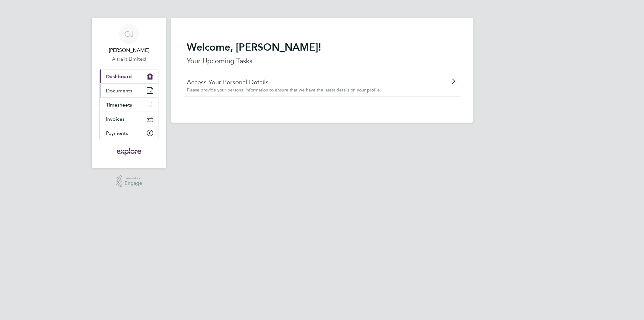 This screenshot has height=320, width=644. What do you see at coordinates (129, 93) in the screenshot?
I see `nav: Main navigation` at bounding box center [129, 93].